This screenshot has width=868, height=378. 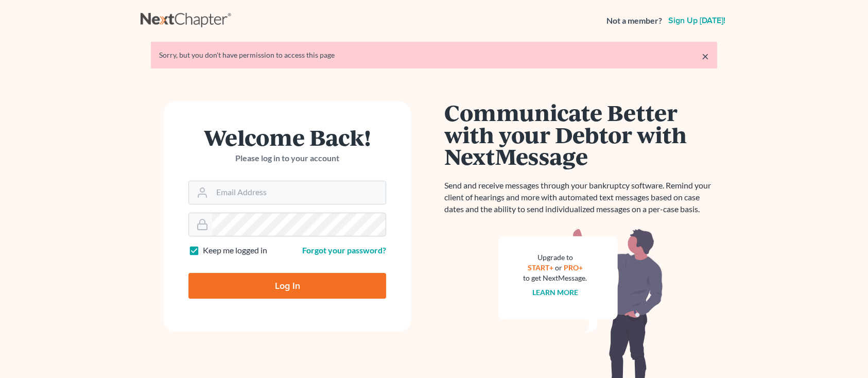 What do you see at coordinates (235, 250) in the screenshot?
I see `label: Keep me logged in` at bounding box center [235, 250].